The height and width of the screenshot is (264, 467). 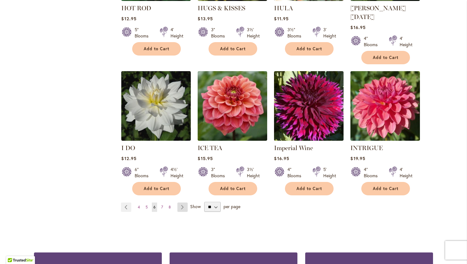 What do you see at coordinates (205, 158) in the screenshot?
I see `span: $15.95` at bounding box center [205, 158].